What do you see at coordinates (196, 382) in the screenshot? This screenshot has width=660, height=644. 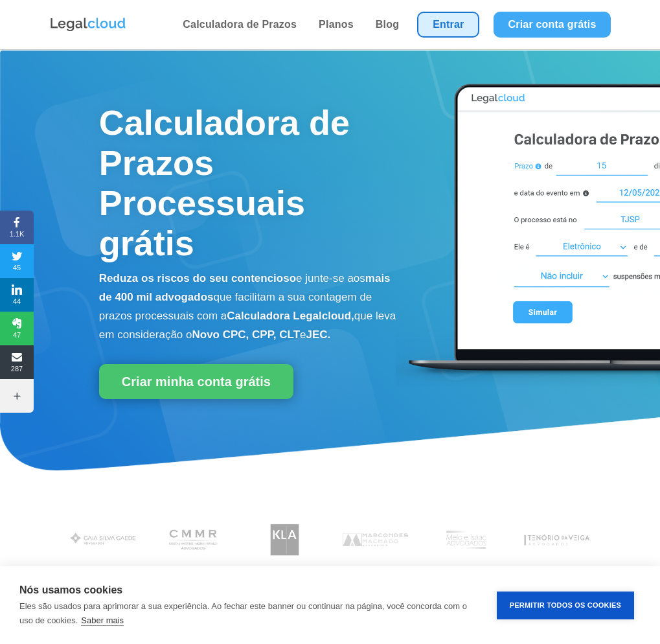 I see `a: Criar minha conta grátis` at bounding box center [196, 382].